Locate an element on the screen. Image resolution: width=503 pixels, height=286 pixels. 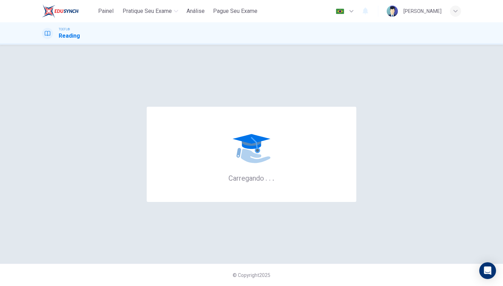
span: Pratique seu exame is located at coordinates (147, 11).